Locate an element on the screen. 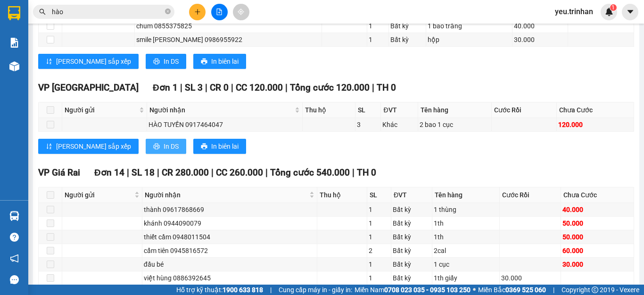 The height and width of the screenshot is (295, 644). span: message is located at coordinates (14, 279).